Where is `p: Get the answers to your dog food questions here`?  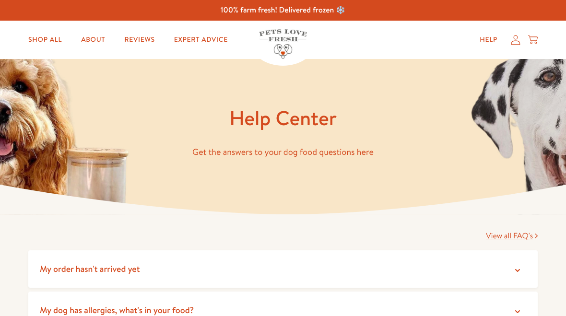
p: Get the answers to your dog food questions here is located at coordinates (283, 152).